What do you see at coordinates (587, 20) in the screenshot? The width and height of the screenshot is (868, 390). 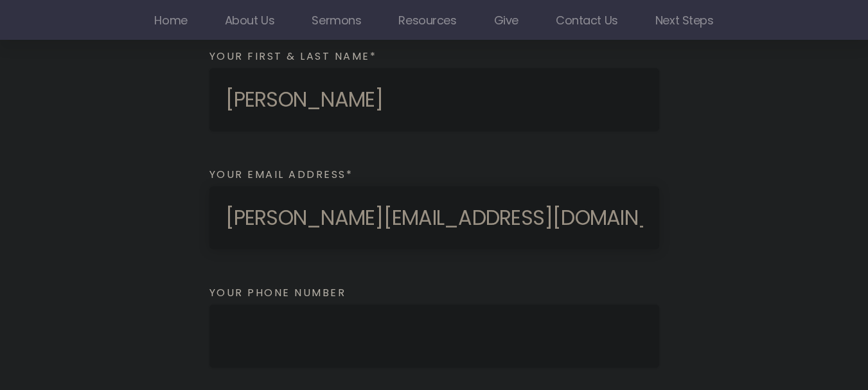 I see `a: Contact Us` at bounding box center [587, 20].